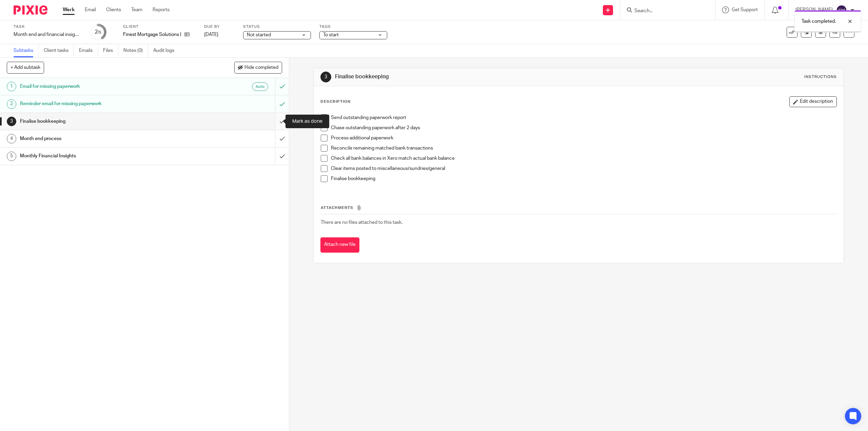 Image resolution: width=868 pixels, height=431 pixels. What do you see at coordinates (12, 138) in the screenshot?
I see `div: 4` at bounding box center [12, 138].